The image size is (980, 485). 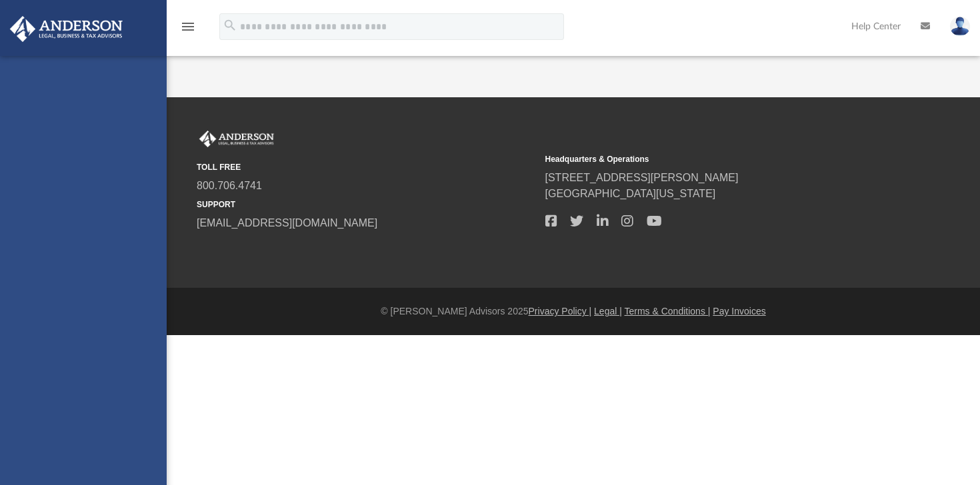 I want to click on a: Pay Invoices, so click(x=739, y=311).